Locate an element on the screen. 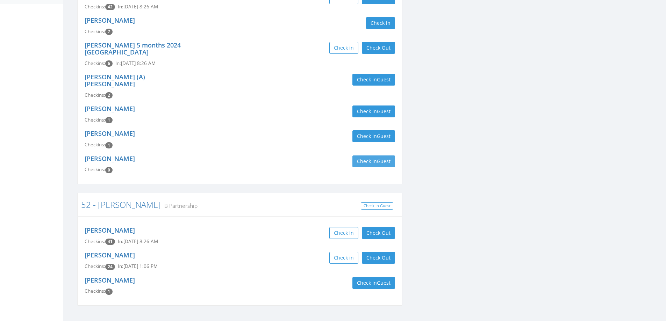 The width and height of the screenshot is (666, 321). small: B Partnership is located at coordinates (179, 206).